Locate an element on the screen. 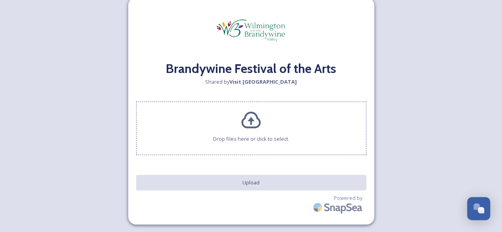 Image resolution: width=502 pixels, height=232 pixels. span: Powered by is located at coordinates (348, 198).